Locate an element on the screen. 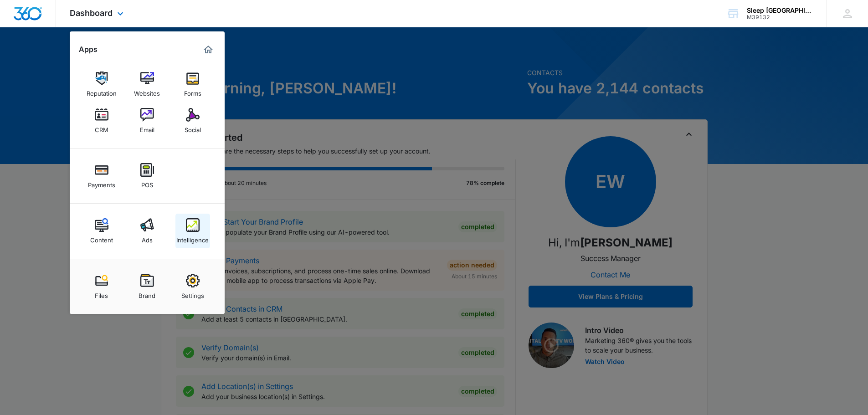  a: Intelligence is located at coordinates (192, 231).